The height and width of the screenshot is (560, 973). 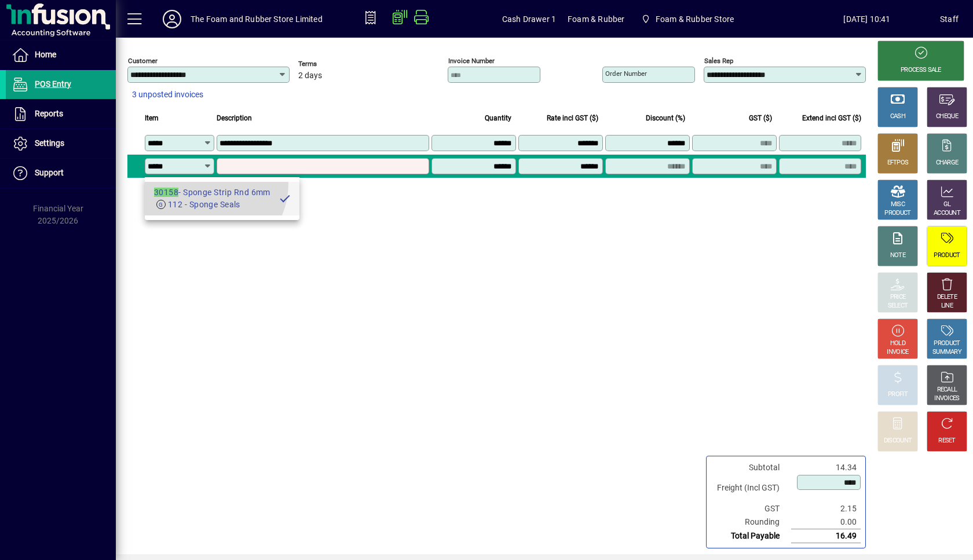 What do you see at coordinates (572, 119) in the screenshot?
I see `span: Rate incl GST ($)` at bounding box center [572, 119].